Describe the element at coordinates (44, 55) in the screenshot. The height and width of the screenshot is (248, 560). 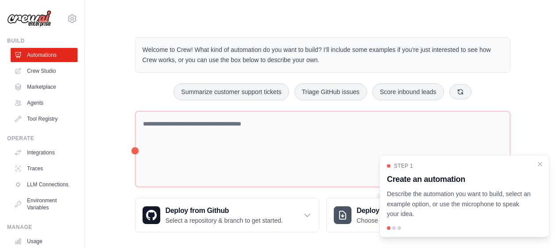
I see `a: Automations` at that location.